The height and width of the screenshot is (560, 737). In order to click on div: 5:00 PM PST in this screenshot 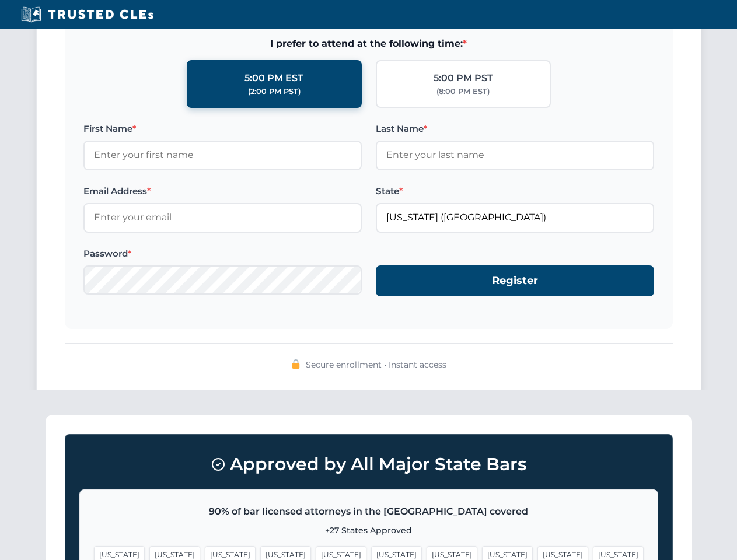, I will do `click(463, 78)`.